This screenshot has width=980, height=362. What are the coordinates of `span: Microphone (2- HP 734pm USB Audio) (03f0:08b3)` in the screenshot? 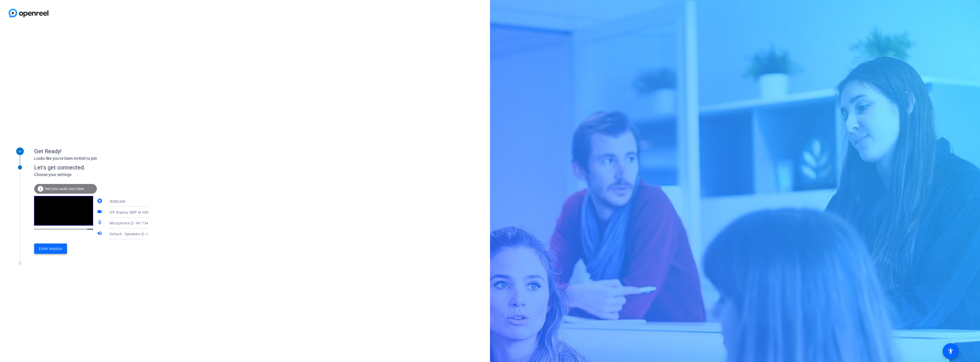 It's located at (151, 223).